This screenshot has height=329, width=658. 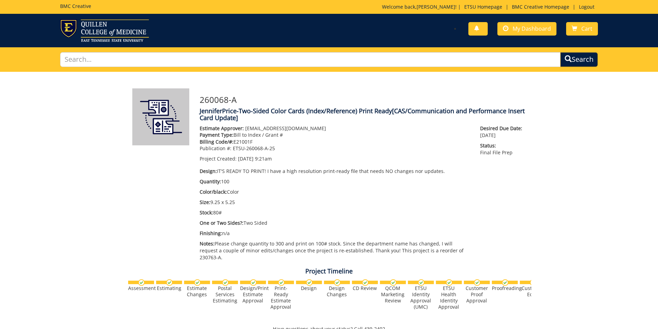 What do you see at coordinates (141, 289) in the screenshot?
I see `div: Assessment` at bounding box center [141, 289].